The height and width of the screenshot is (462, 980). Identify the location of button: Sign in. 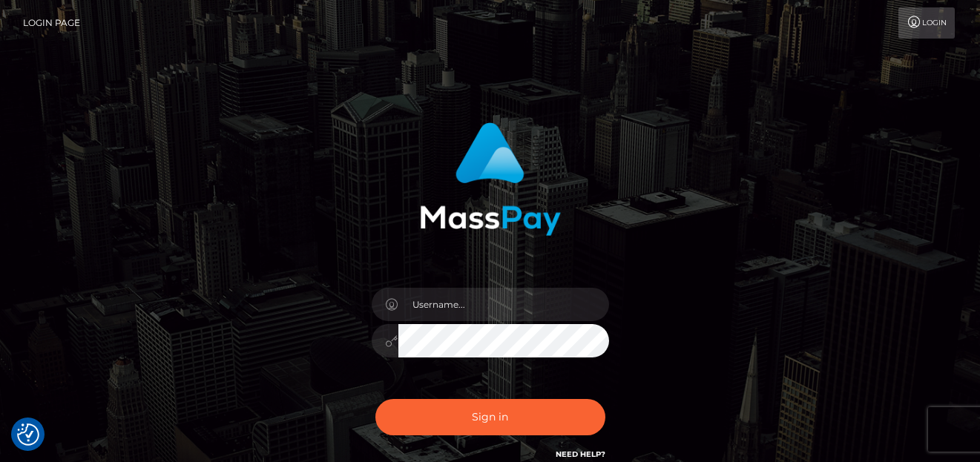
(490, 416).